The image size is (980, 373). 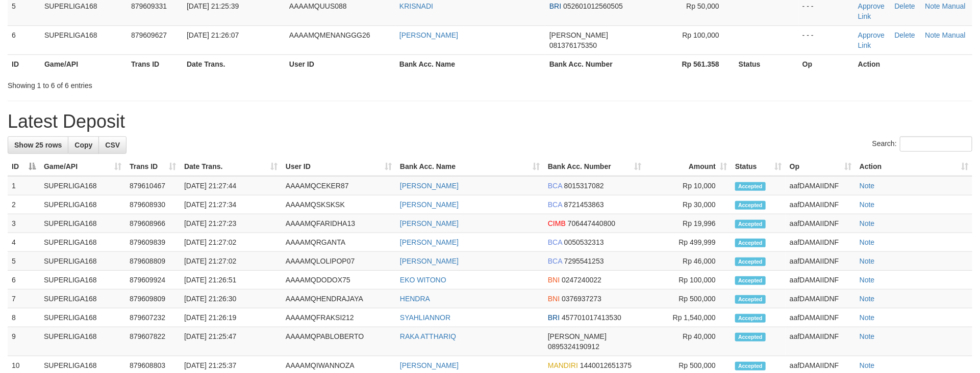 What do you see at coordinates (563, 366) in the screenshot?
I see `span: MANDIRI` at bounding box center [563, 366].